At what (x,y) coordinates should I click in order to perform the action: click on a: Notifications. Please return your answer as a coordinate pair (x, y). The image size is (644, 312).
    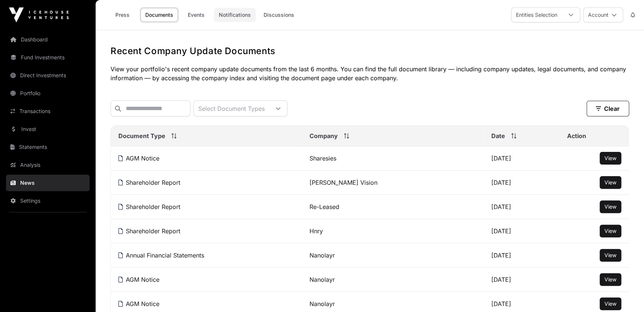
    Looking at the image, I should click on (235, 15).